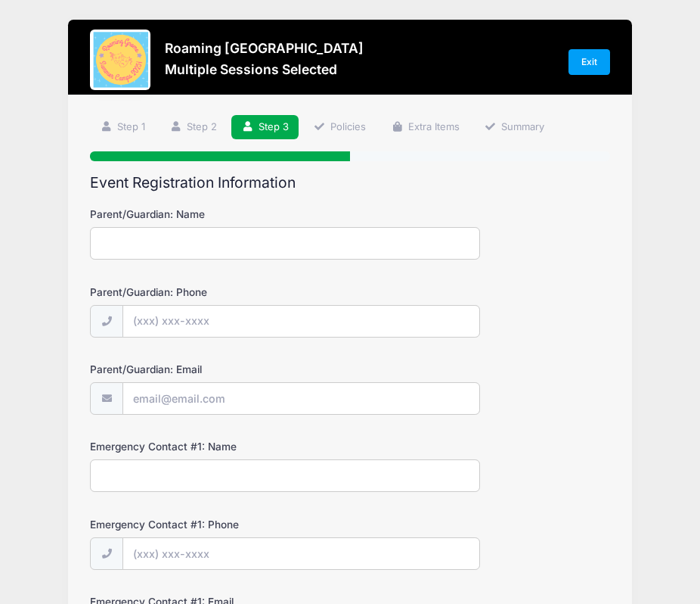 This screenshot has height=604, width=700. What do you see at coordinates (264, 127) in the screenshot?
I see `a: Step 3` at bounding box center [264, 127].